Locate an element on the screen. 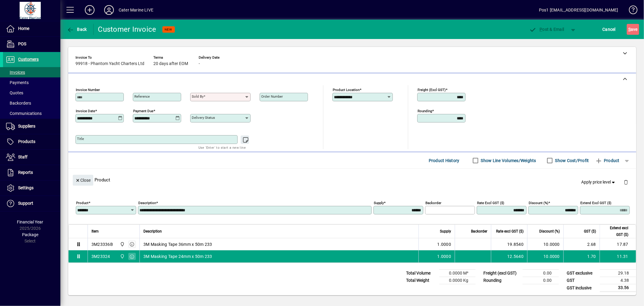  td: 17.87 is located at coordinates (619, 244).